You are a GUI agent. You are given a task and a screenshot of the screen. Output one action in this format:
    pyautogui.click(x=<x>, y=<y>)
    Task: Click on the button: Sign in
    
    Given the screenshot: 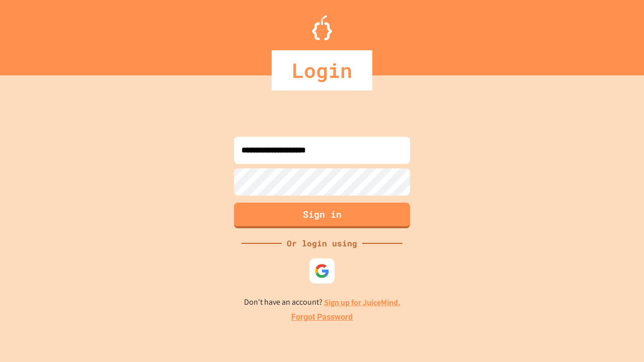 What is the action you would take?
    pyautogui.click(x=322, y=215)
    